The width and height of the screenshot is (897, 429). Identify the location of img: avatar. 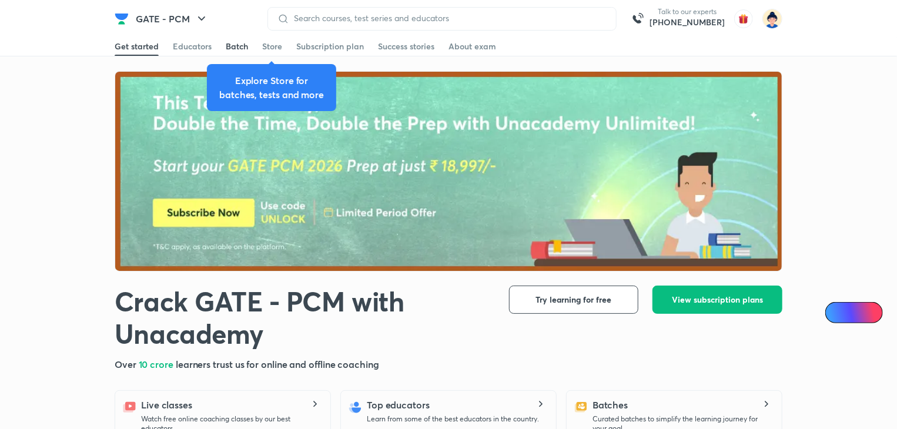
(743, 19).